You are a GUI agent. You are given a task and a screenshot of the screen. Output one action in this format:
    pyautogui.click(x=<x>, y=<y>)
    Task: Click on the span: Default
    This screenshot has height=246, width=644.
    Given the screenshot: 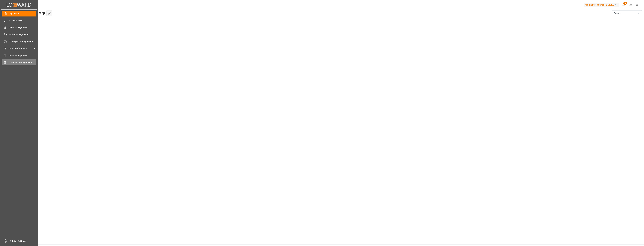 What is the action you would take?
    pyautogui.click(x=617, y=13)
    